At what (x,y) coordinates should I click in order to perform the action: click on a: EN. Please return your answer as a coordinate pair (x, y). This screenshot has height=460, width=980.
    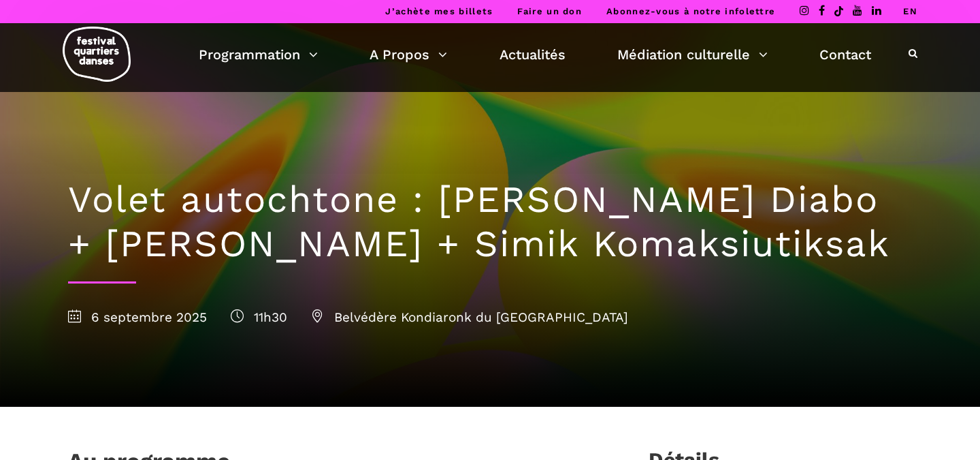
    Looking at the image, I should click on (910, 11).